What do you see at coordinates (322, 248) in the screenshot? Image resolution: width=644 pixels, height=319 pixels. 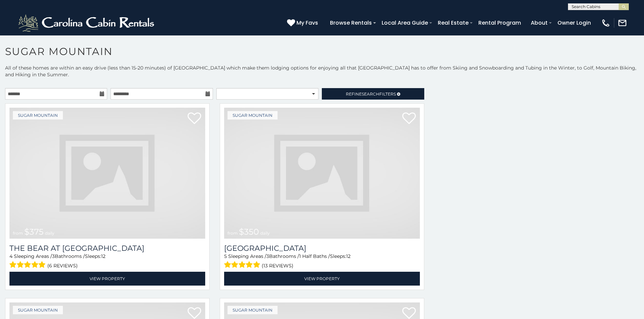 I see `h3: Grouse Moor Lodge` at bounding box center [322, 248].